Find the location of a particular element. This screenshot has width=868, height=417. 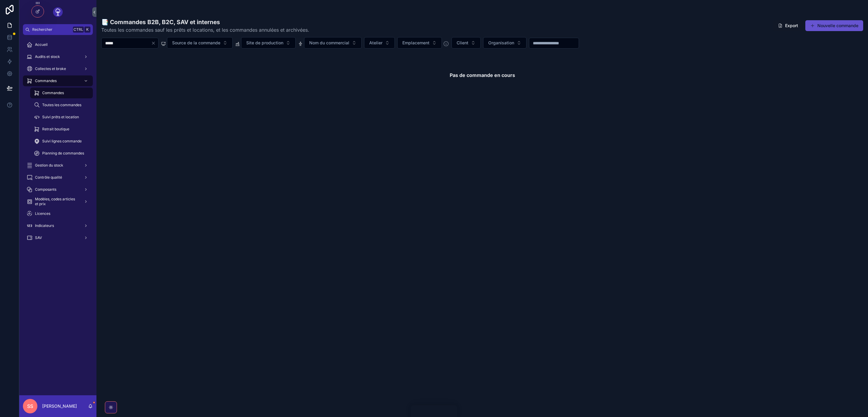

a: Modèles, codes articles et prix is located at coordinates (58, 201).